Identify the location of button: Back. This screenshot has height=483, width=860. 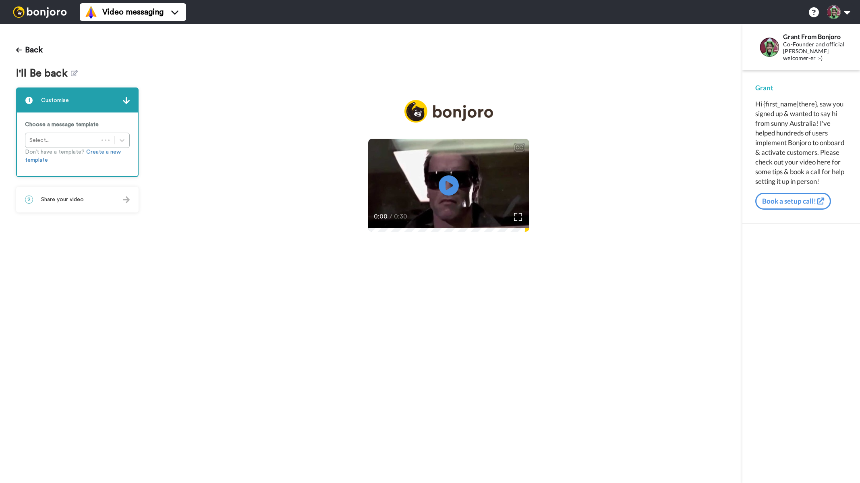
(29, 50).